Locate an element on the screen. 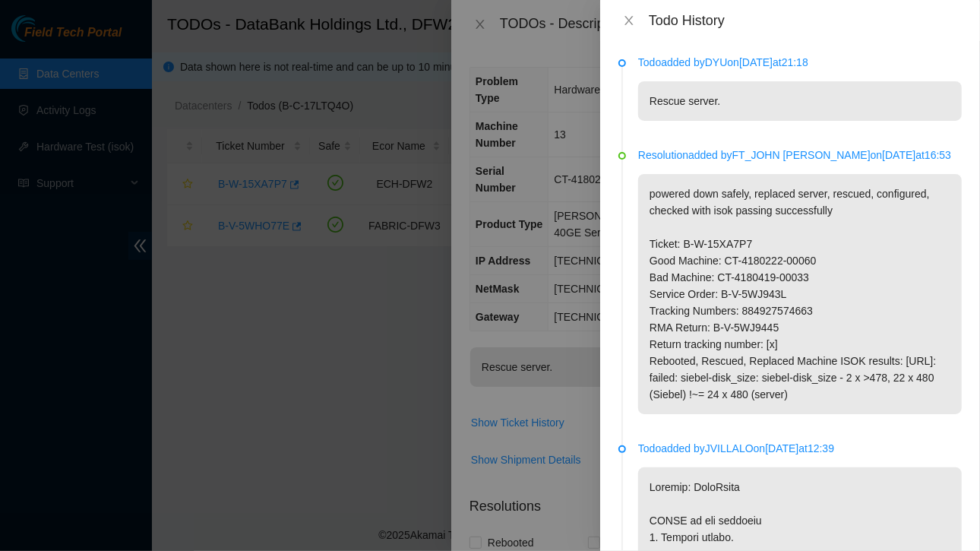 The height and width of the screenshot is (551, 980). span: close is located at coordinates (629, 21).